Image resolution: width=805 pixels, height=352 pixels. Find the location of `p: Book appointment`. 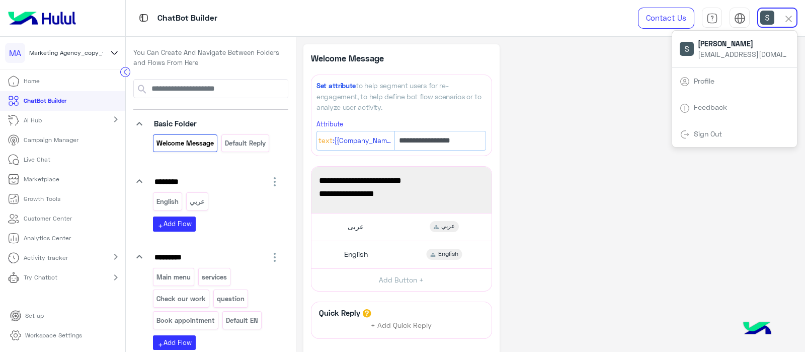

p: Book appointment is located at coordinates (186, 320).